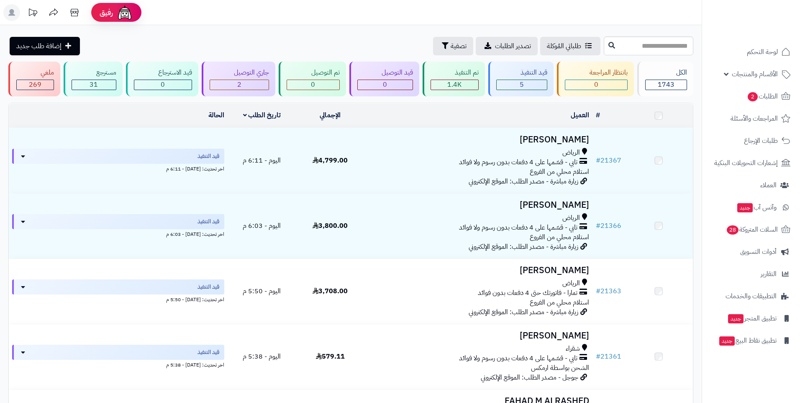 This screenshot has width=800, height=403. What do you see at coordinates (34, 79) in the screenshot?
I see `a: ملغي 269` at bounding box center [34, 79].